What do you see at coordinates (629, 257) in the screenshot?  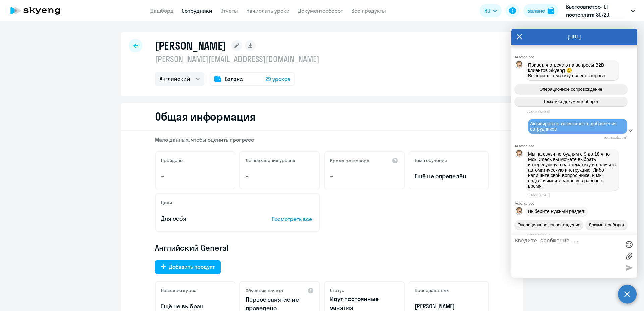 I see `label: Лимит 10 файлов` at bounding box center [629, 257].